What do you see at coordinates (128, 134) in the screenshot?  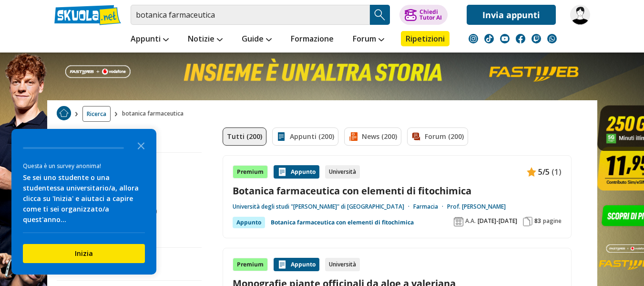 I see `div: Filtra` at bounding box center [128, 134].